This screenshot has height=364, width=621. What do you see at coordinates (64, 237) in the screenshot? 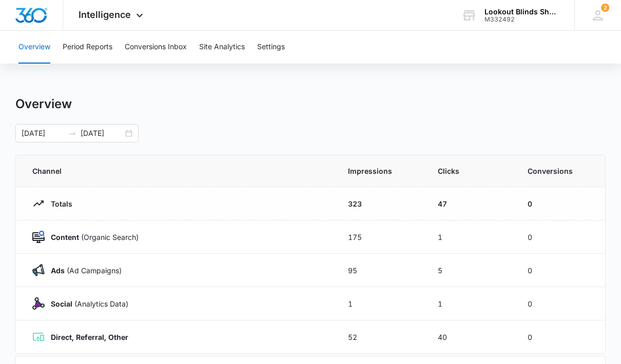
I see `strong: Content` at bounding box center [64, 237].